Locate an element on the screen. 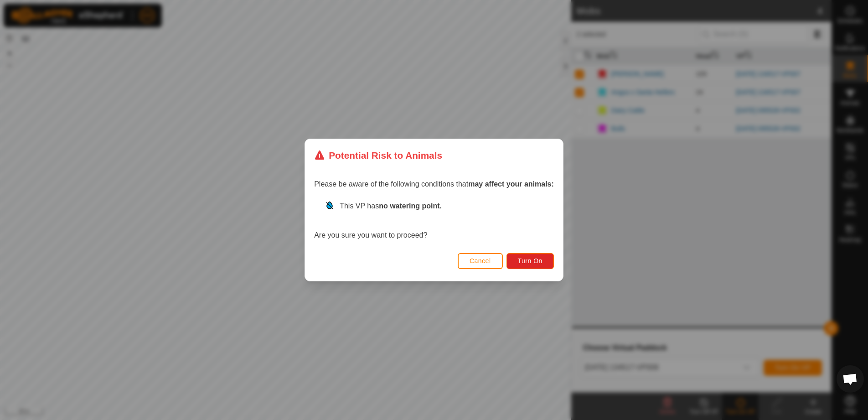 This screenshot has height=420, width=868. button: Cancel is located at coordinates (480, 261).